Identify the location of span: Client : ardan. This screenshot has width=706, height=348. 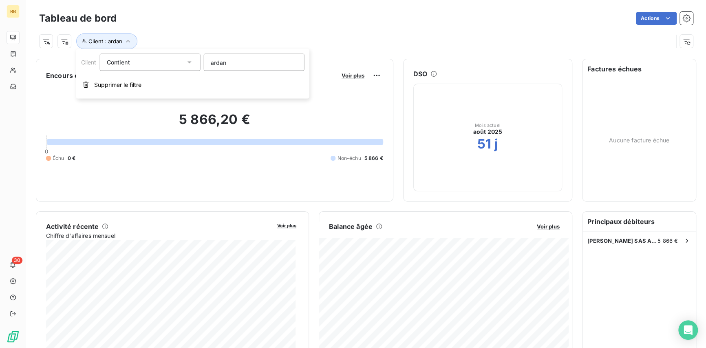
(105, 41).